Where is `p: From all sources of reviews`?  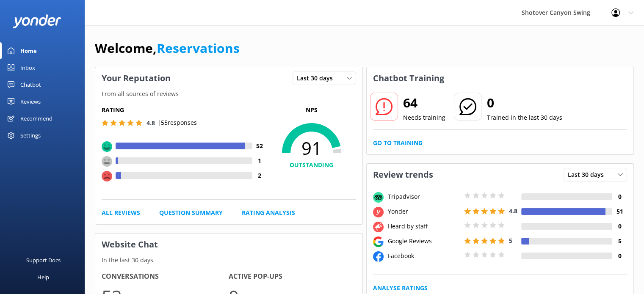
p: From all sources of reviews is located at coordinates (229, 94).